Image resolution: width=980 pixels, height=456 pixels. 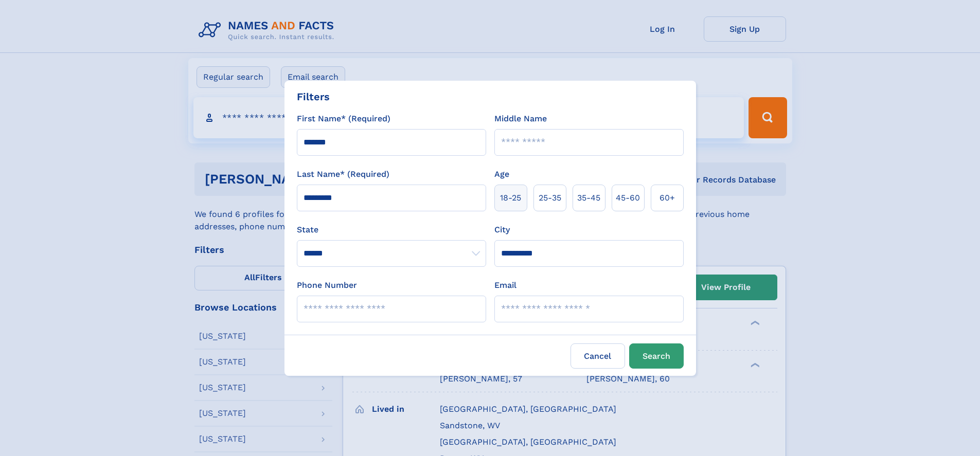 I want to click on label: Last Name* (Required), so click(x=343, y=174).